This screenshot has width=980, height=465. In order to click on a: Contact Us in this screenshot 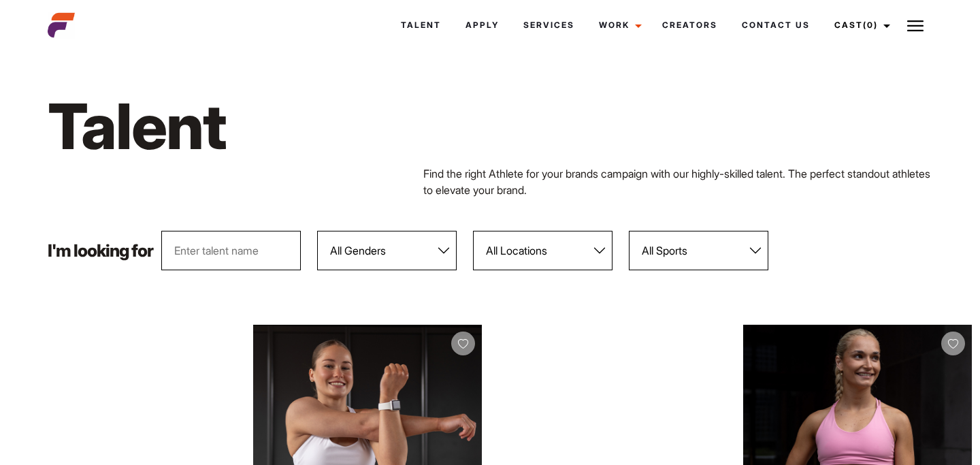, I will do `click(776, 25)`.